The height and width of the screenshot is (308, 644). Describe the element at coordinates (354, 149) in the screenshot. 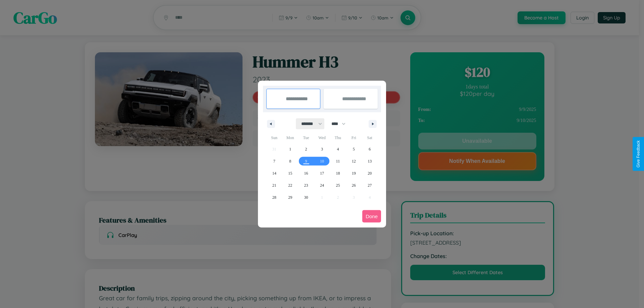

I see `span: 5` at that location.